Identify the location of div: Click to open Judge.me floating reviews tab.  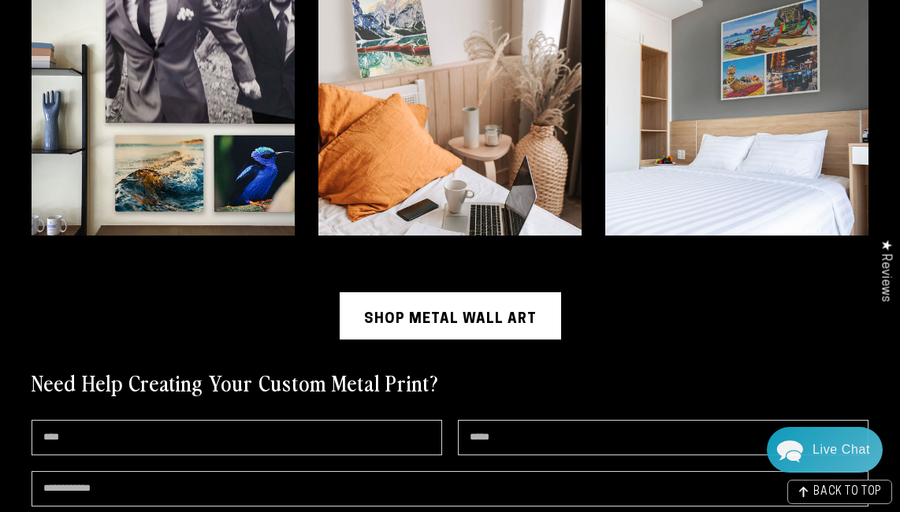
(885, 270).